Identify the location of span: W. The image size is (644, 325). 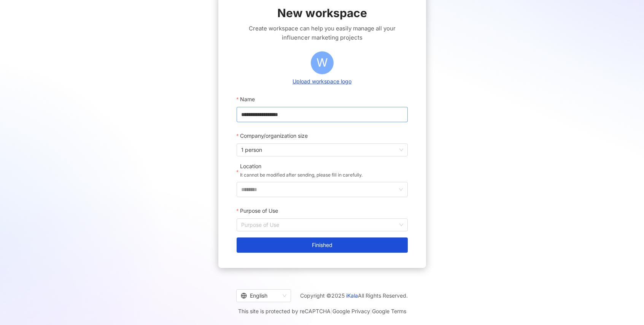
(322, 62).